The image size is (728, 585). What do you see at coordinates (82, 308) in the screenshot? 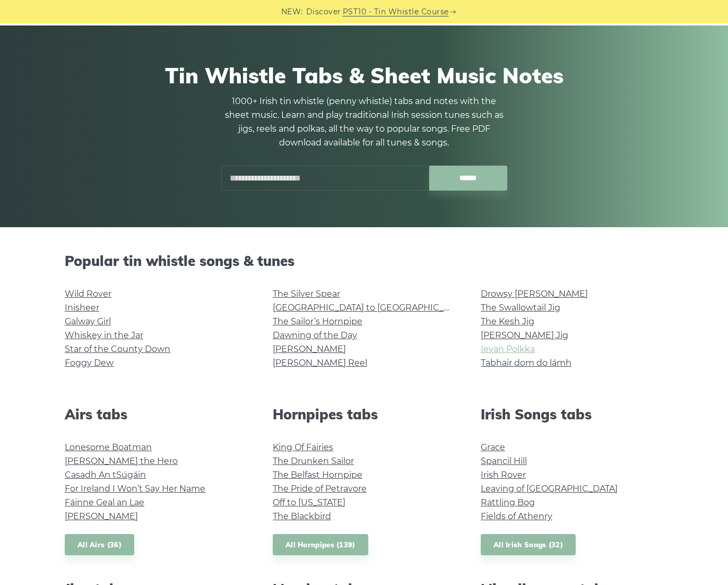
I see `a: Inisheer` at bounding box center [82, 308].